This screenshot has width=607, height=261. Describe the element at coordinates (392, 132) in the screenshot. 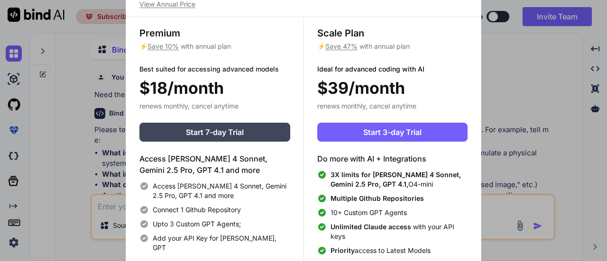

I see `span: Start 3-day Trial` at that location.